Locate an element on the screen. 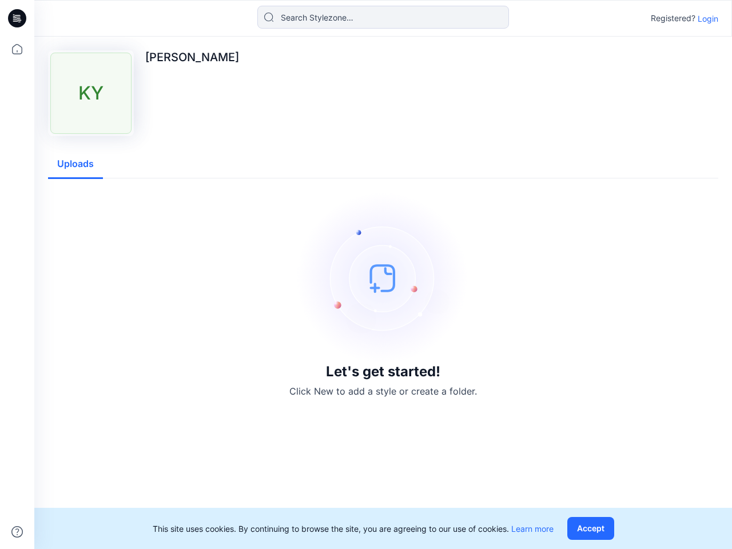 This screenshot has height=549, width=732. a: Learn more is located at coordinates (532, 528).